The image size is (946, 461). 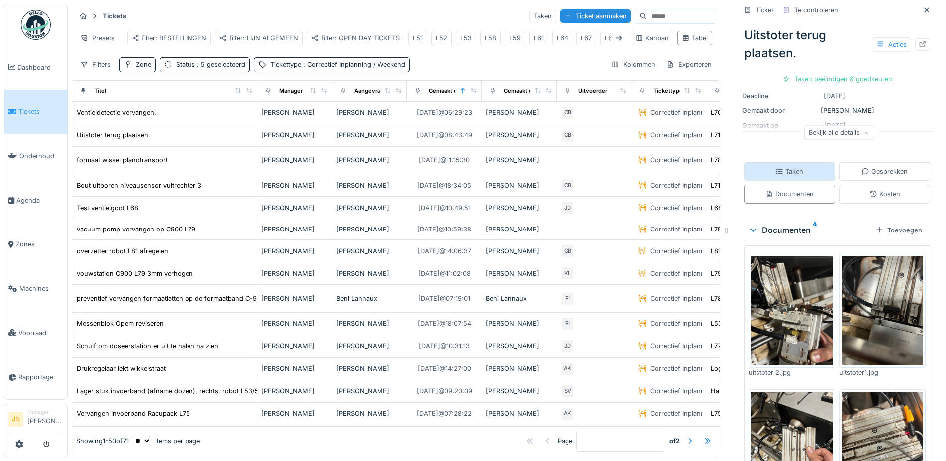 What do you see at coordinates (97, 38) in the screenshot?
I see `div: Presets` at bounding box center [97, 38].